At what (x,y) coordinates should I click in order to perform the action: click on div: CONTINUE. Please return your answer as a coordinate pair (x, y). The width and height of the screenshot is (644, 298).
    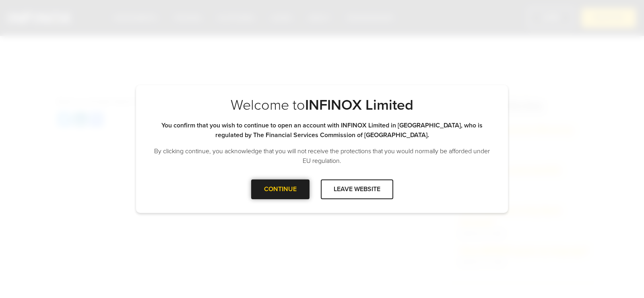
    Looking at the image, I should click on (280, 189).